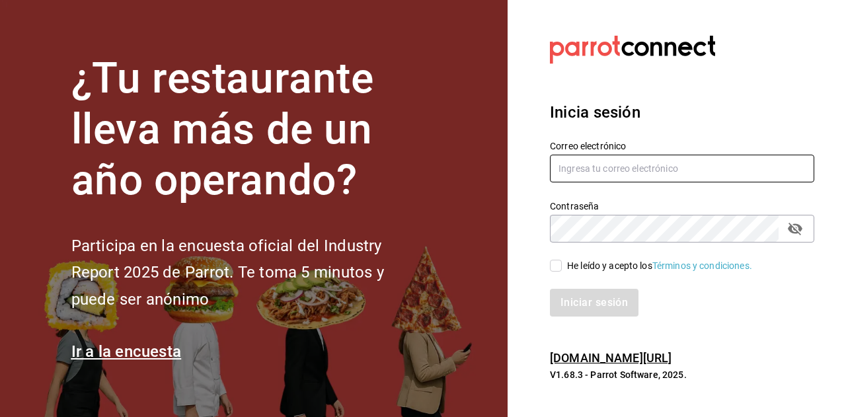  I want to click on h3: Inicia sesión, so click(682, 112).